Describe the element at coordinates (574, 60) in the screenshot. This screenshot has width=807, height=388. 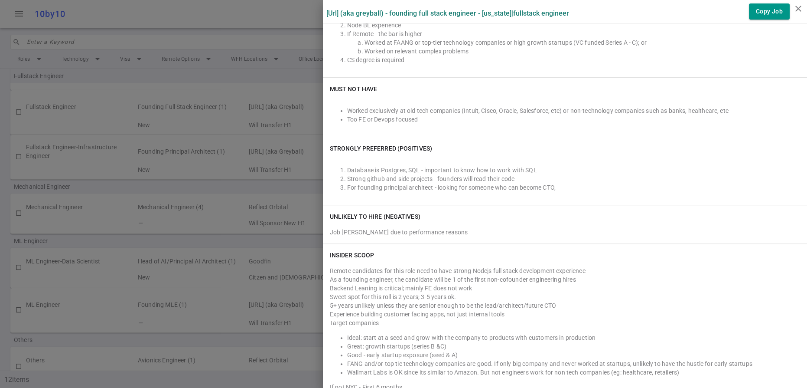
I see `li: CS degree is required` at that location.